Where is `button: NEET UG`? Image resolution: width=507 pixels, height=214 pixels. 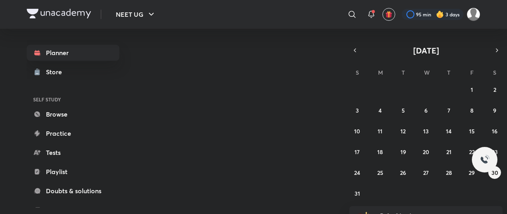 button: NEET UG is located at coordinates (136, 14).